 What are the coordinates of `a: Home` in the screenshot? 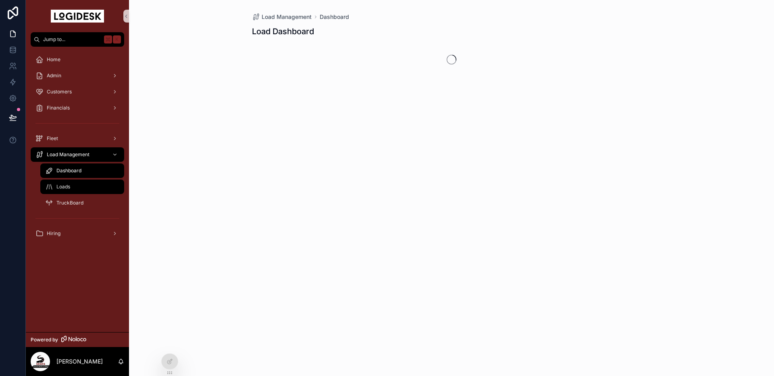 It's located at (77, 60).